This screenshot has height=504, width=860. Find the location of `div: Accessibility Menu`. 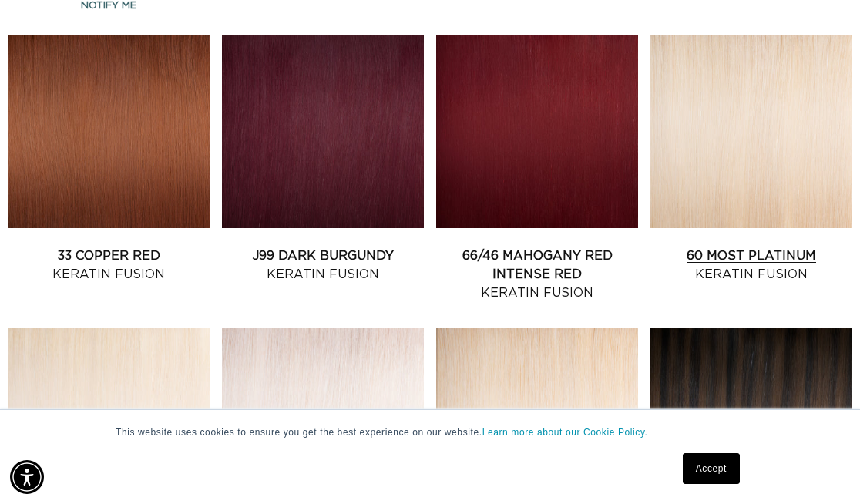

div: Accessibility Menu is located at coordinates (26, 477).